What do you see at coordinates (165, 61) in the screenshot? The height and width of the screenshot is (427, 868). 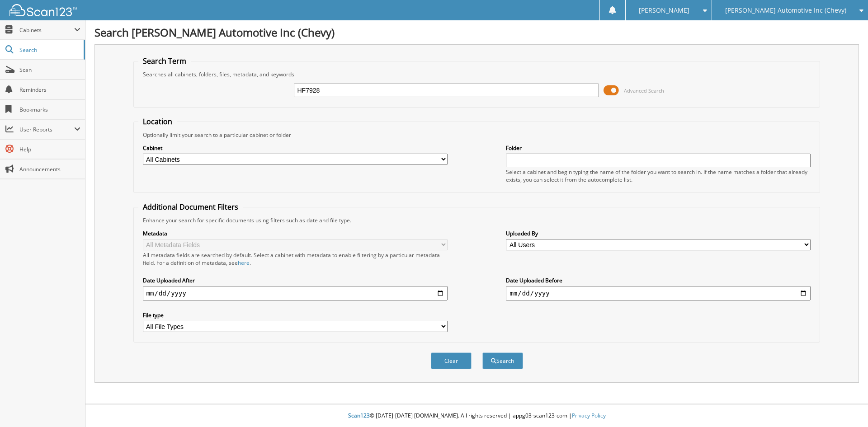 I see `legend: Search Term` at bounding box center [165, 61].